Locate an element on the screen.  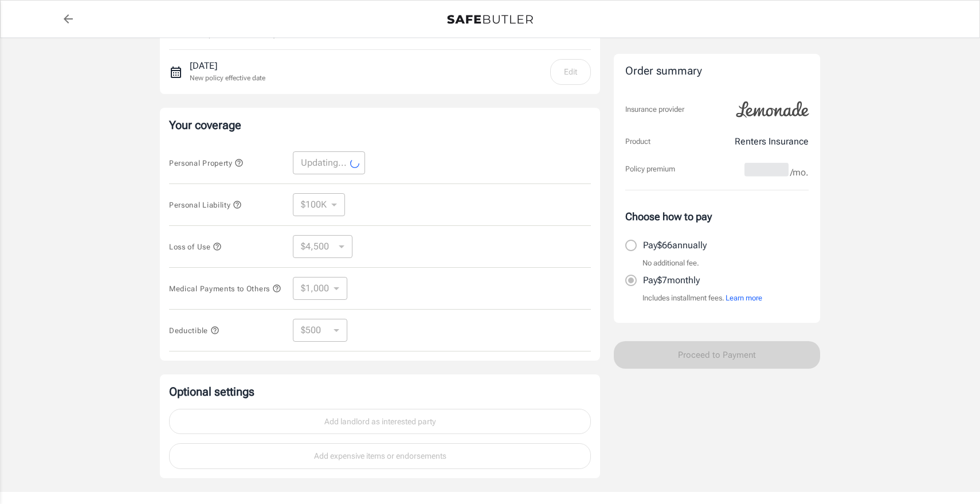
p: Policy premium is located at coordinates (650, 169).